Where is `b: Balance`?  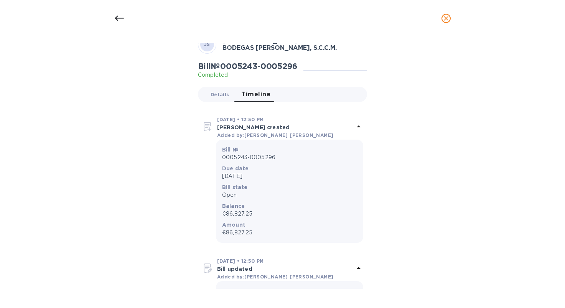 b: Balance is located at coordinates (233, 206).